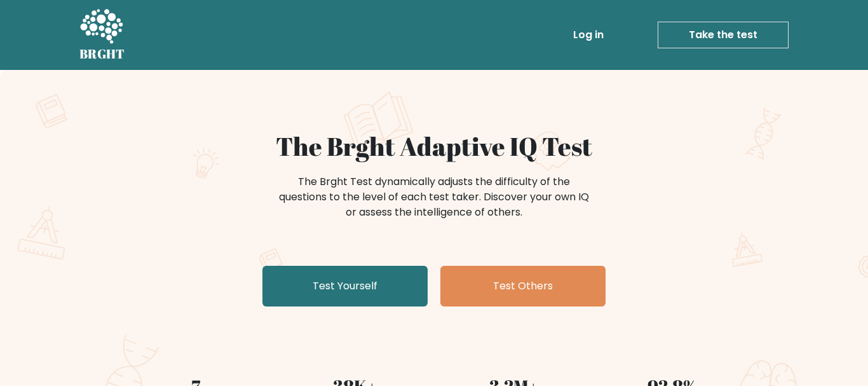  Describe the element at coordinates (434, 197) in the screenshot. I see `div: The Brght Test dynamically adjusts the difficulty of the questions to the level of each test take...` at that location.